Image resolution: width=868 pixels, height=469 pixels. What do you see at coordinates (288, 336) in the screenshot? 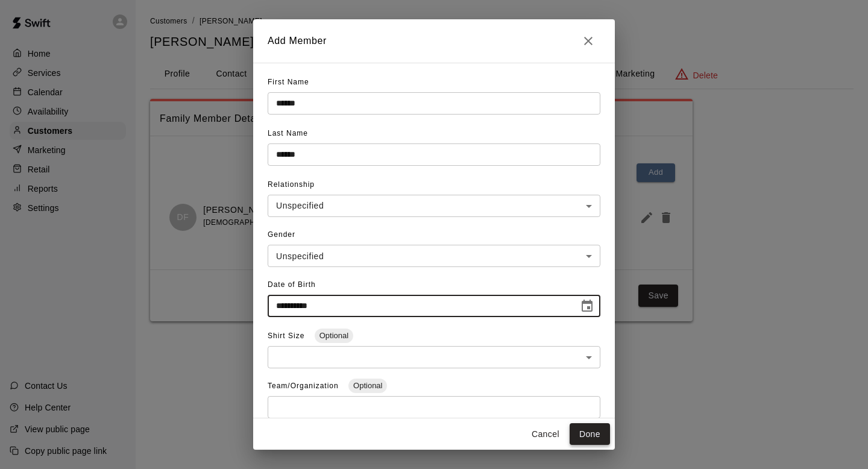
I see `span: Shirt Size` at bounding box center [288, 336].